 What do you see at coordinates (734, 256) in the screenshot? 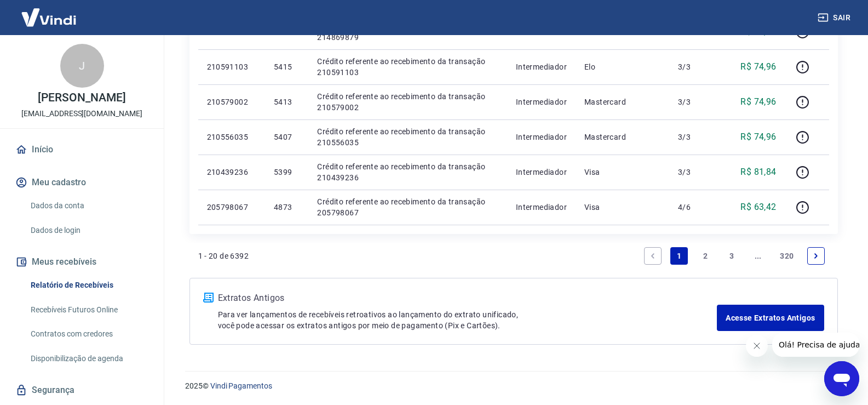
I see `ul: Pagination` at bounding box center [734, 256].